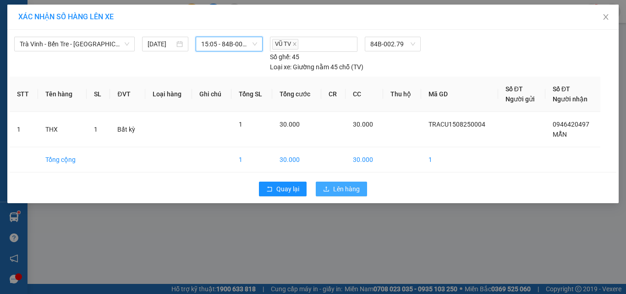 The image size is (626, 294). I want to click on input: 15/08/2025, so click(161, 44).